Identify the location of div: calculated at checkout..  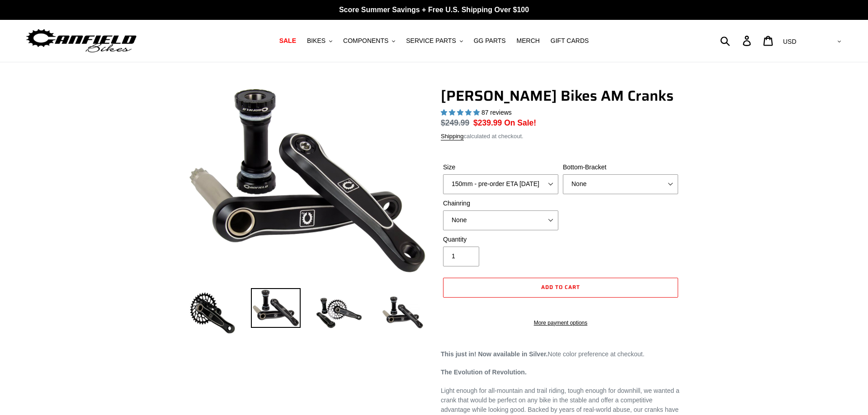
(561, 137).